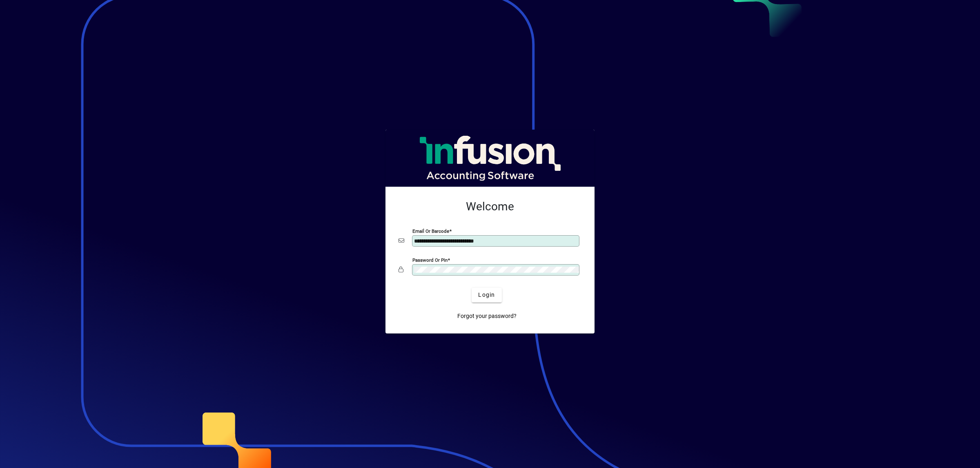 The height and width of the screenshot is (468, 980). What do you see at coordinates (486, 295) in the screenshot?
I see `span: Login` at bounding box center [486, 295].